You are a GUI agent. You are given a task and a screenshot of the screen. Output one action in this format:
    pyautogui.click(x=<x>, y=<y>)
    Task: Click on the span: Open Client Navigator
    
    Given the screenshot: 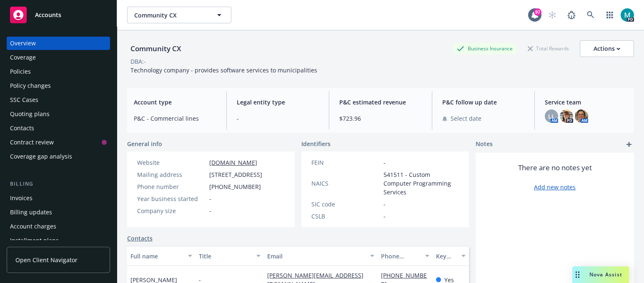 What is the action you would take?
    pyautogui.click(x=46, y=260)
    